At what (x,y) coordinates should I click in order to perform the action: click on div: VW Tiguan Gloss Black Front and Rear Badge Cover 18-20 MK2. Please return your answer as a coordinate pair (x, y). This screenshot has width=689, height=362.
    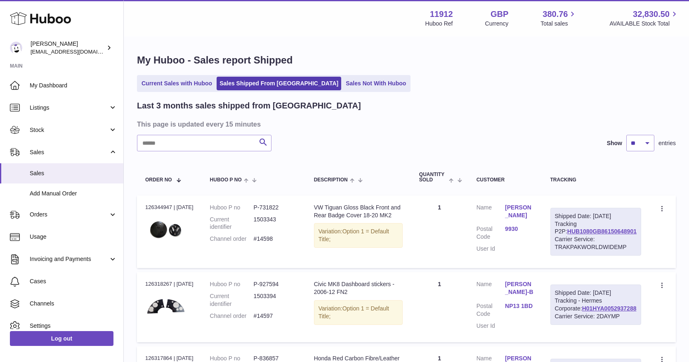
    Looking at the image, I should click on (358, 212).